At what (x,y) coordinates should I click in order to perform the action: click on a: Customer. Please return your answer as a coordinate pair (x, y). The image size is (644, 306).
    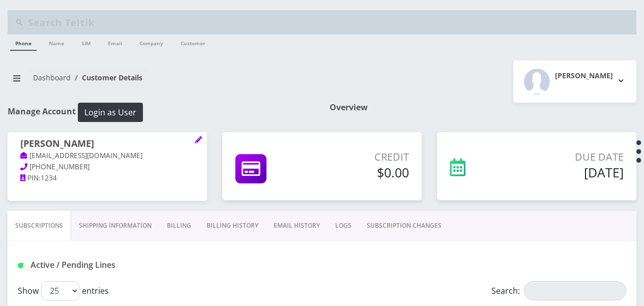
    Looking at the image, I should click on (193, 42).